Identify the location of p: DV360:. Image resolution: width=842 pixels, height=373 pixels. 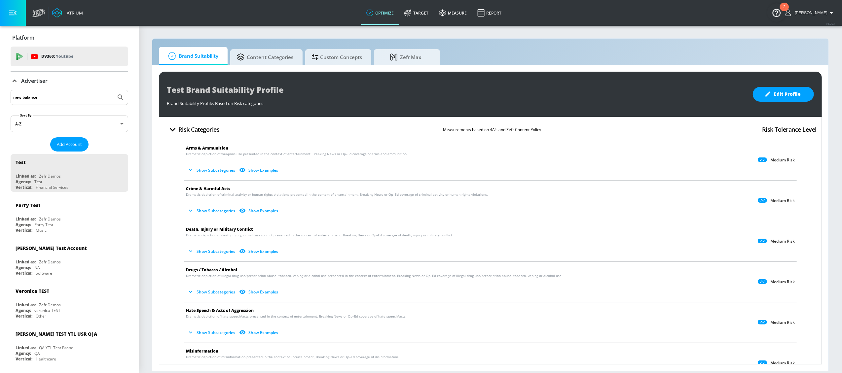
(57, 56).